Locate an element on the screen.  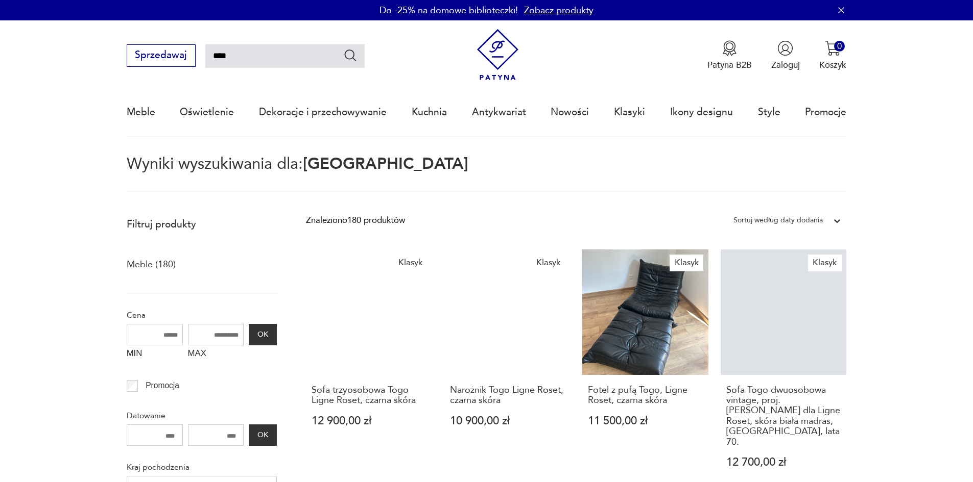
p: Datowanie is located at coordinates (202, 416).